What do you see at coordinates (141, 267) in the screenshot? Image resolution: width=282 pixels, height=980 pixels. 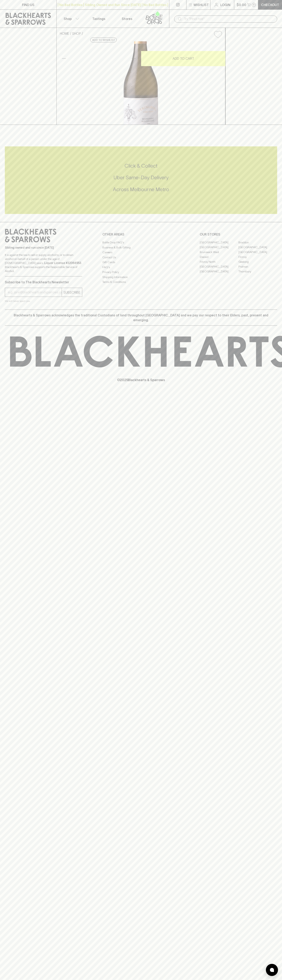 I see `a: FAQ's` at bounding box center [141, 267].